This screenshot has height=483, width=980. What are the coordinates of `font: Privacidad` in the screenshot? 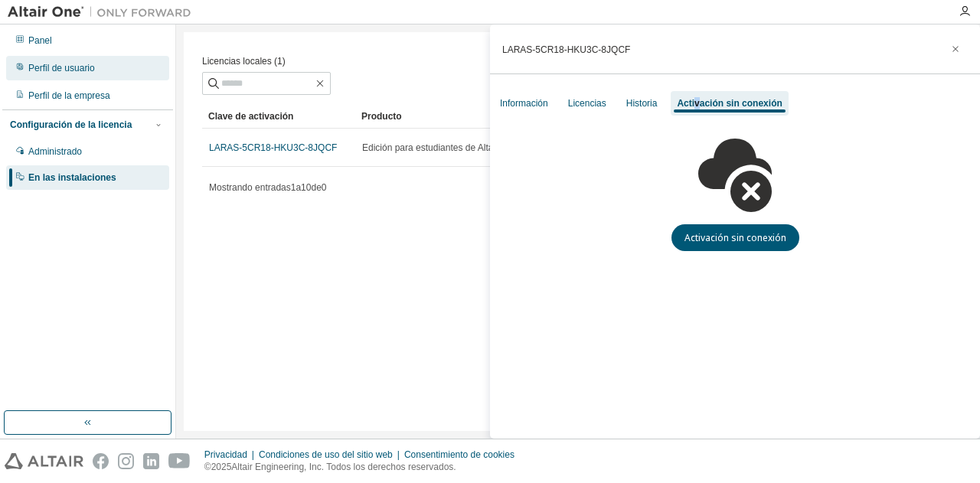 It's located at (225, 454).